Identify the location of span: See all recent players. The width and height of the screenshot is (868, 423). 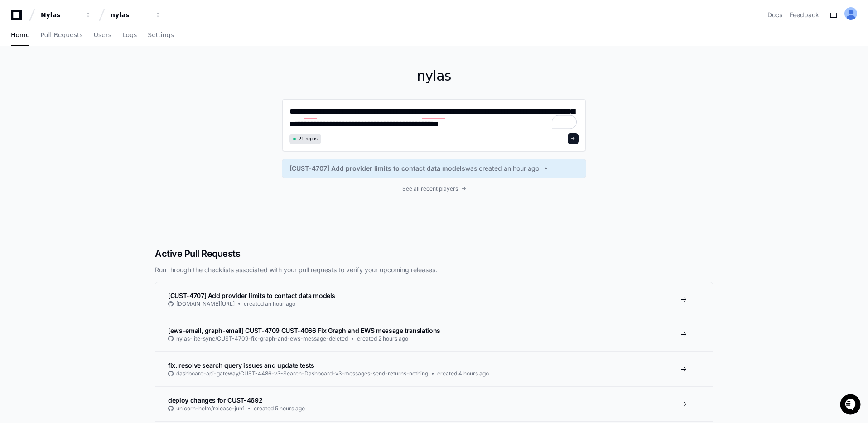
(430, 189).